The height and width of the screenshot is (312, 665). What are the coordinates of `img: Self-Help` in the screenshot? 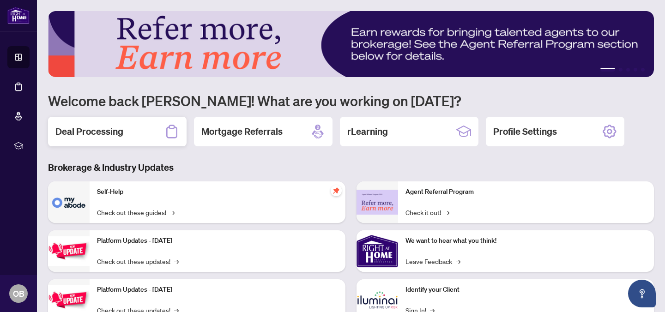 It's located at (69, 202).